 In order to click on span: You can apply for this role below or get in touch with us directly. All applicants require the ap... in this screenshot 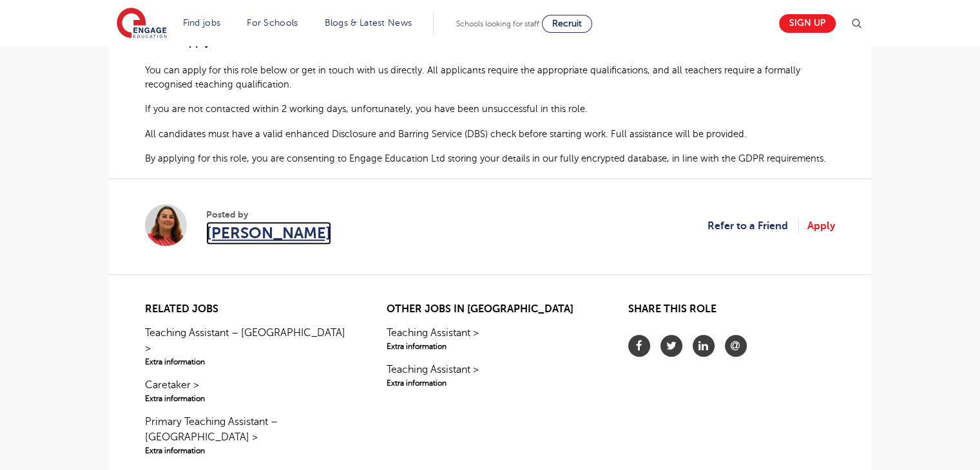, I will do `click(472, 77)`.